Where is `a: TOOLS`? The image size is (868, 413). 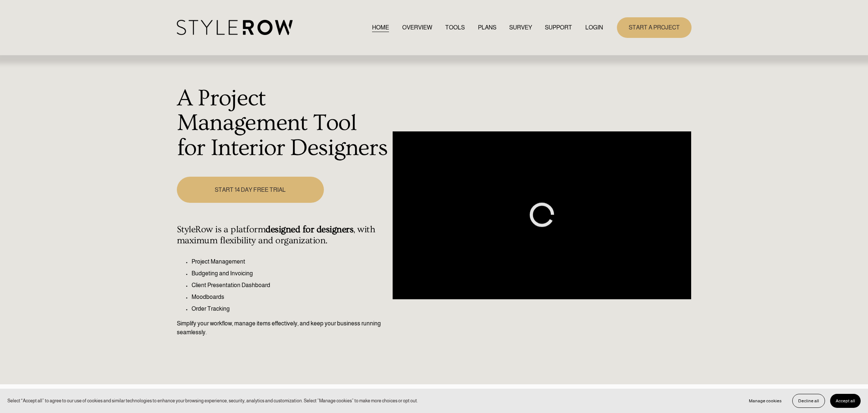
a: TOOLS is located at coordinates (455, 27).